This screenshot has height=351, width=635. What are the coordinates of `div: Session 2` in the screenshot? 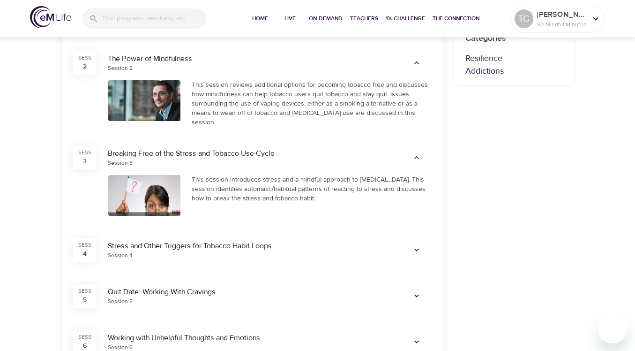 It's located at (120, 68).